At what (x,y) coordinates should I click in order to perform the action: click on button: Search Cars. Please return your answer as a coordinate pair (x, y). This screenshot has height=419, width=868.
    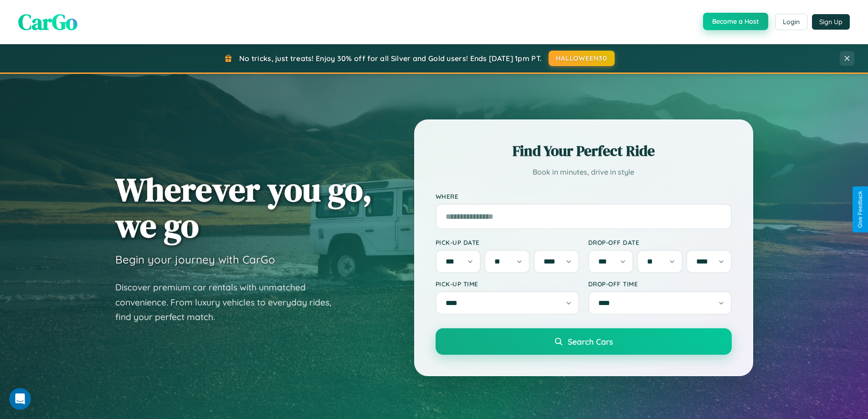
    Looking at the image, I should click on (584, 341).